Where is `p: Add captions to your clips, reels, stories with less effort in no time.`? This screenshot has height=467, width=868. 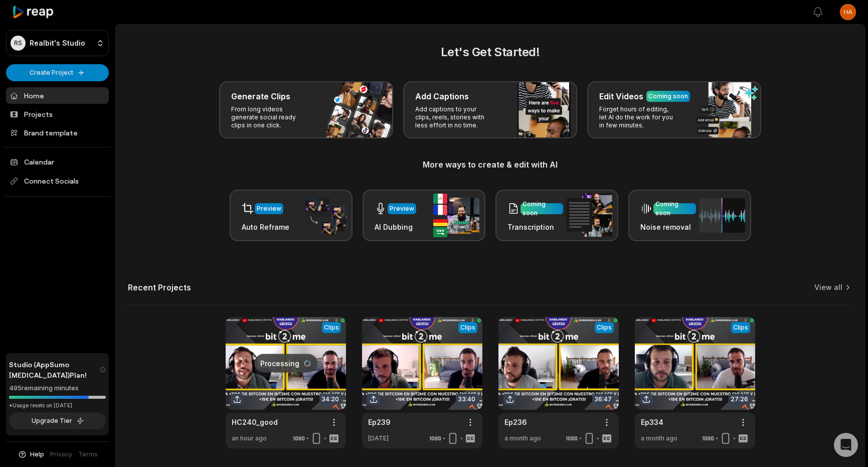
p: Add captions to your clips, reels, stories with less effort in no time. is located at coordinates (454, 117).